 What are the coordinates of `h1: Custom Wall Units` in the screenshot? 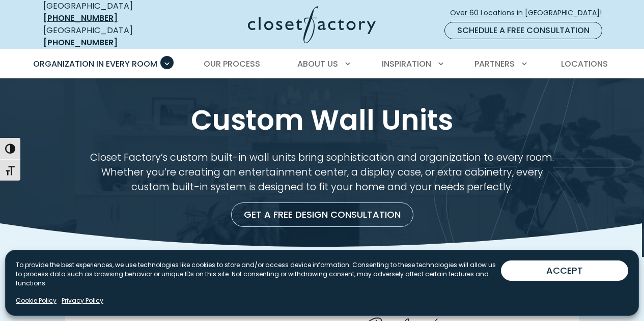 It's located at (322, 120).